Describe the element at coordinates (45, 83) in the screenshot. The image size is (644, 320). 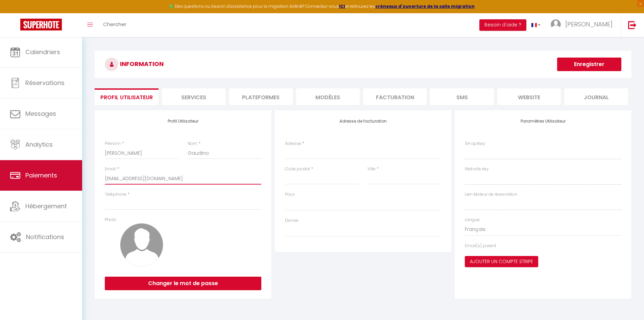
I see `span: Réservations` at that location.